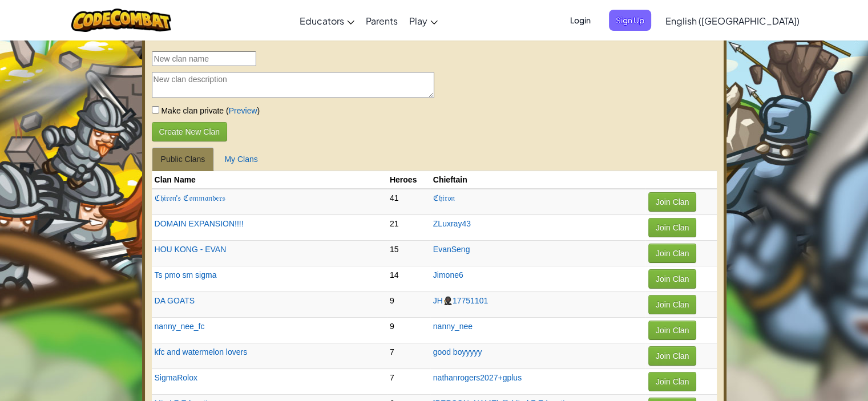  I want to click on a: Play, so click(423, 21).